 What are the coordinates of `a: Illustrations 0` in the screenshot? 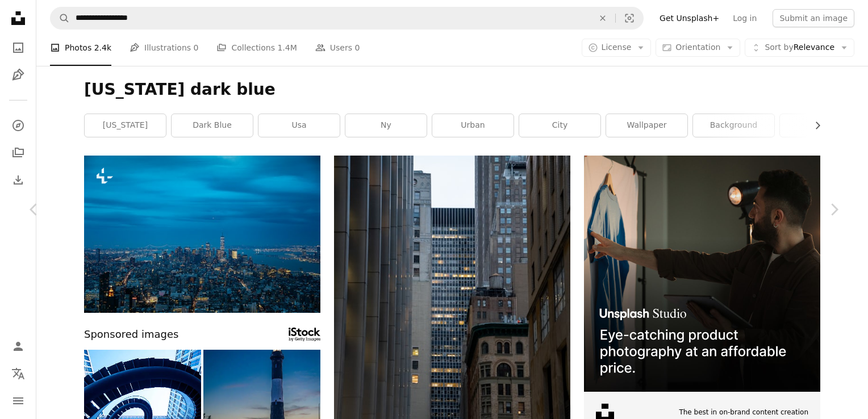 It's located at (164, 48).